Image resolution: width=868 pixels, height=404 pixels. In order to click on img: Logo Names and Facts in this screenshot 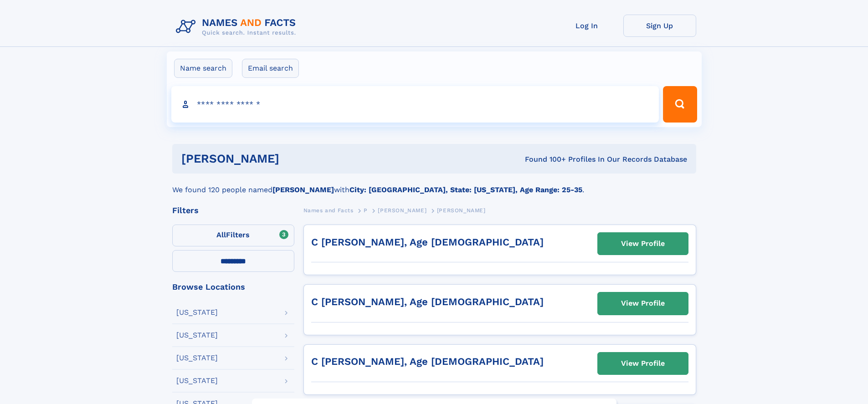, I will do `click(238, 27)`.